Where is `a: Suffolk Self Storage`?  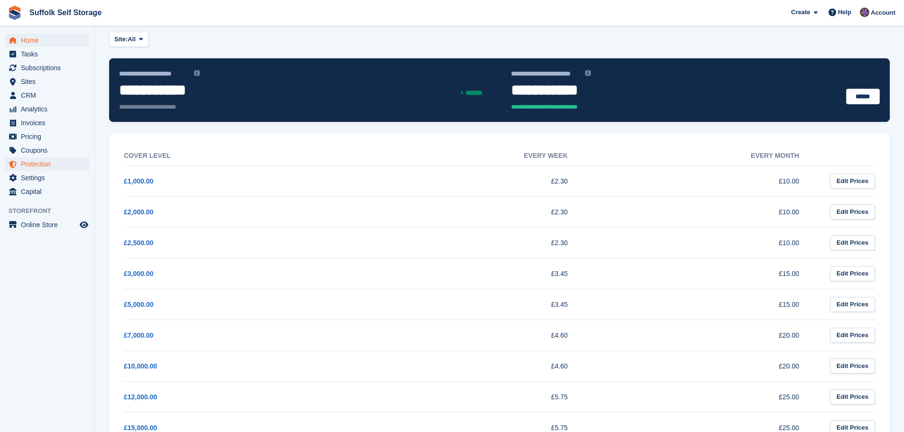
a: Suffolk Self Storage is located at coordinates (65, 12).